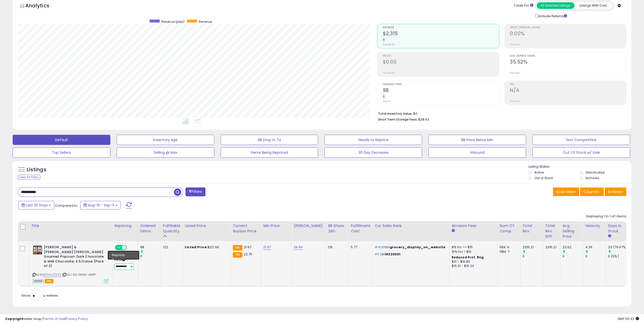  I want to click on div: Current Buybox Price, so click(246, 228).